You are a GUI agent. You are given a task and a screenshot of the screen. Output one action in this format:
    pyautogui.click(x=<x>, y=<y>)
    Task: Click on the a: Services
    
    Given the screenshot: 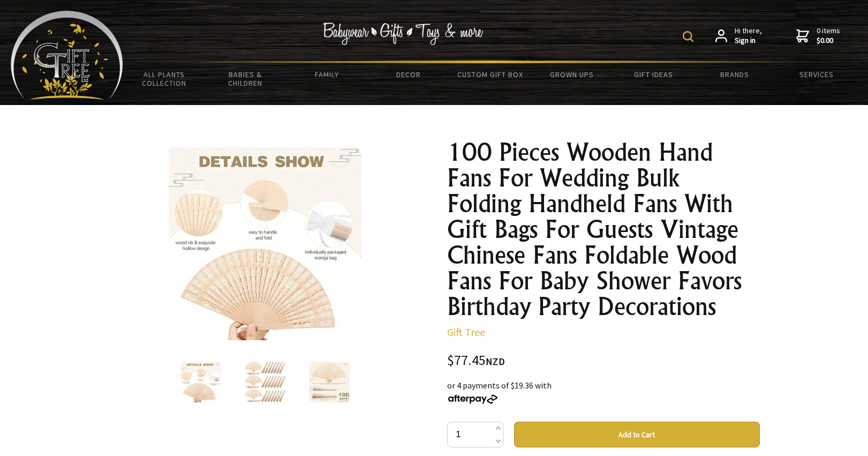 What is the action you would take?
    pyautogui.click(x=817, y=74)
    